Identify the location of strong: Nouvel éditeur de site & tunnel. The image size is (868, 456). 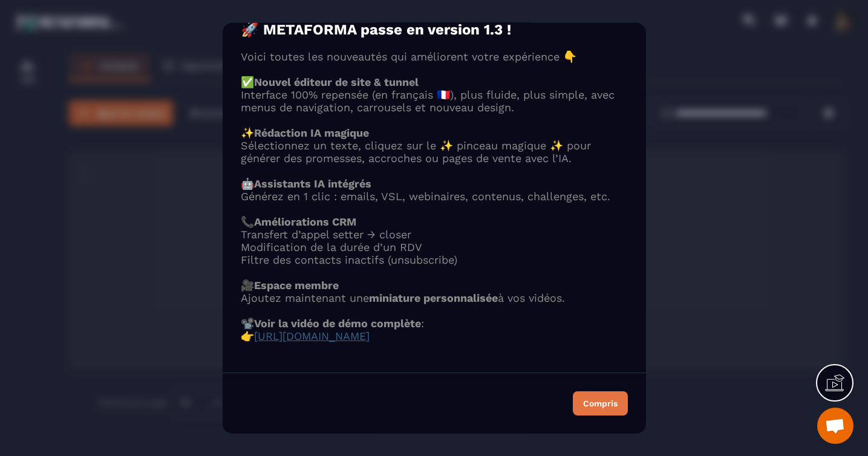
(336, 82).